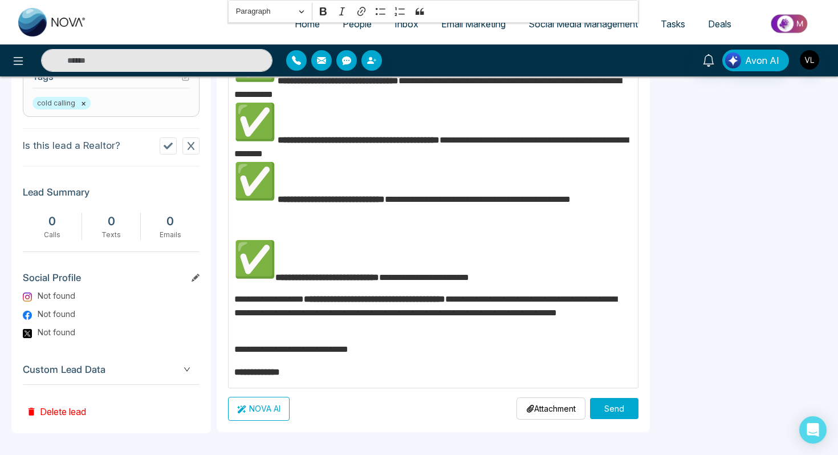  I want to click on img: Nova CRM Logo, so click(52, 22).